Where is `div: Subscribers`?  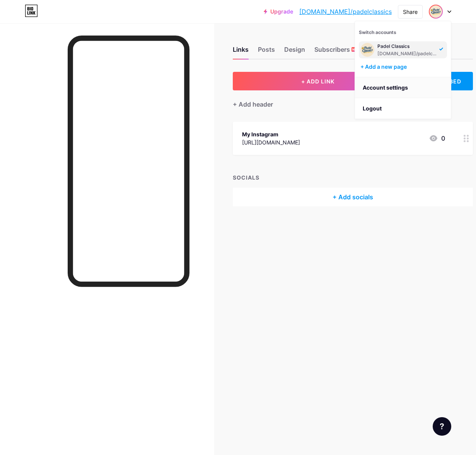 div: Subscribers is located at coordinates (338, 52).